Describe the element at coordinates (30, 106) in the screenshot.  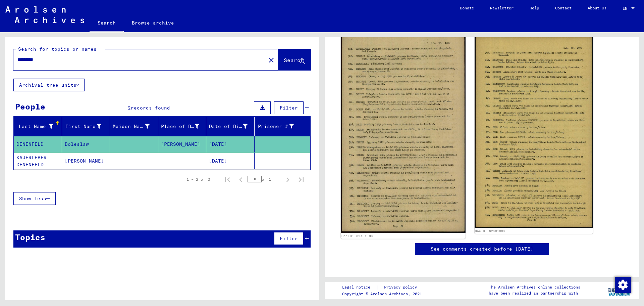
I see `div: People` at that location.